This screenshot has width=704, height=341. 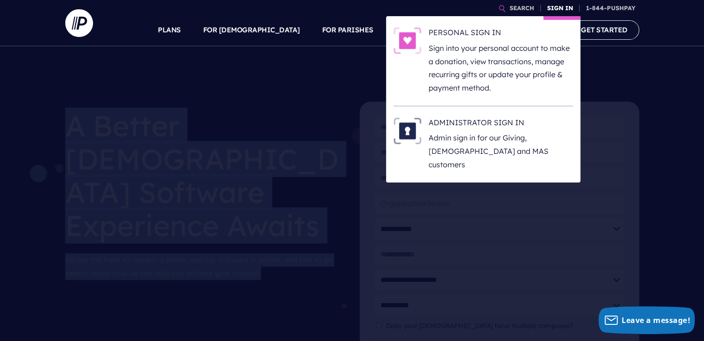 I want to click on p: Sign into your personal account to make a donation, view transactions, manage recurring gifts or ..., so click(x=501, y=68).